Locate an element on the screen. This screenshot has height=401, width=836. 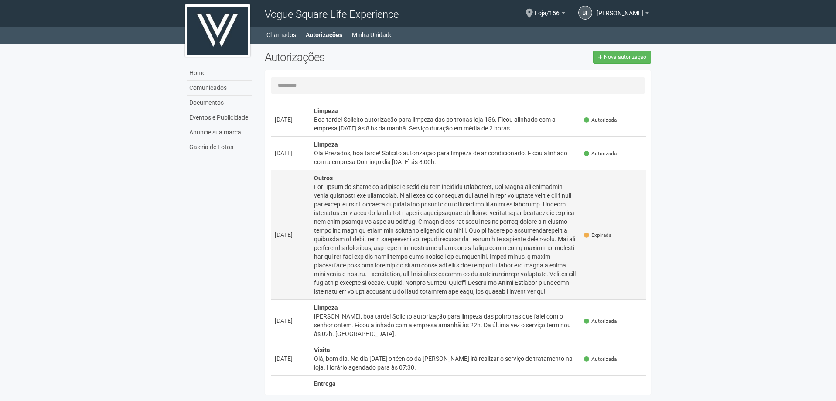
span: Expirada is located at coordinates (597, 235).